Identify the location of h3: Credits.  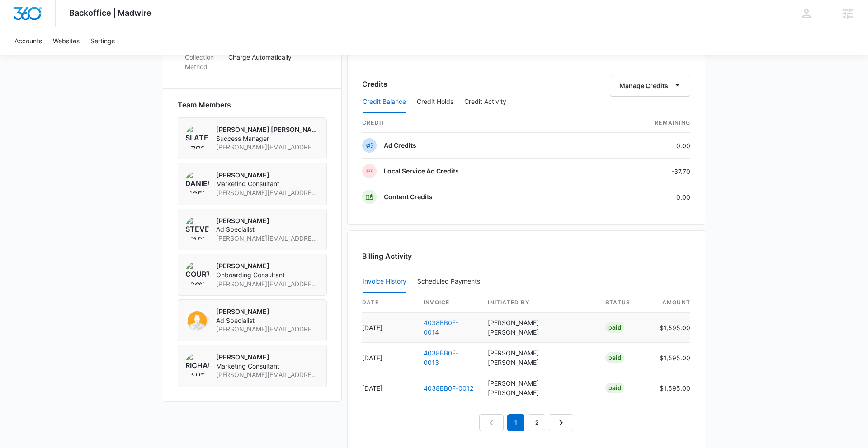
(375, 84).